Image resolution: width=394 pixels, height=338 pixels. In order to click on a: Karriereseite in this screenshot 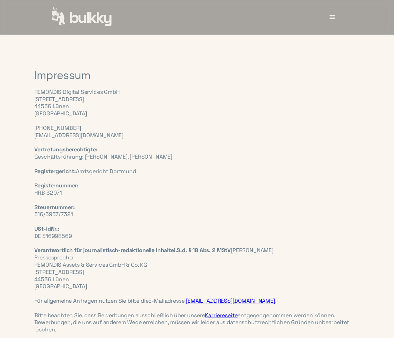, I will do `click(221, 315)`.